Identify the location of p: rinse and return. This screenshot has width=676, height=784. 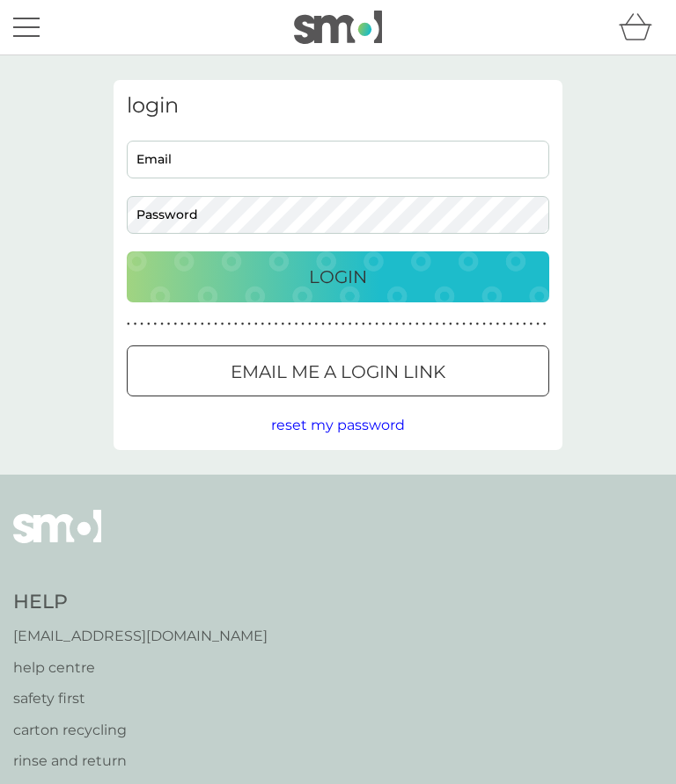
(140, 762).